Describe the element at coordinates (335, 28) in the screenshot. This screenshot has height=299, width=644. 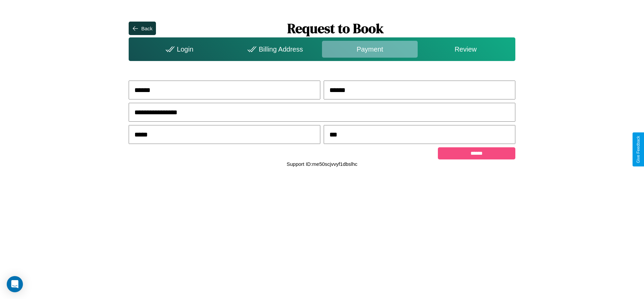
I see `h1: Request to Book` at that location.